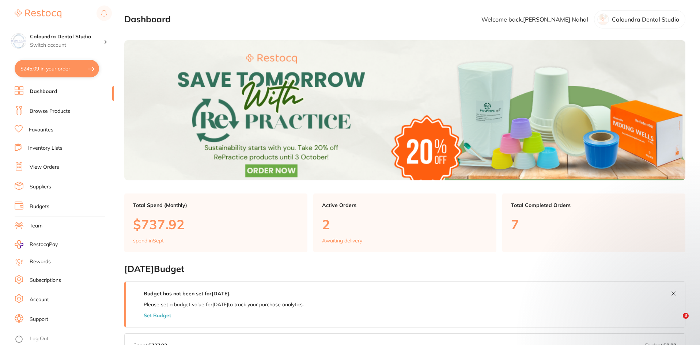 Image resolution: width=700 pixels, height=345 pixels. Describe the element at coordinates (50, 111) in the screenshot. I see `a: Browse Products` at that location.